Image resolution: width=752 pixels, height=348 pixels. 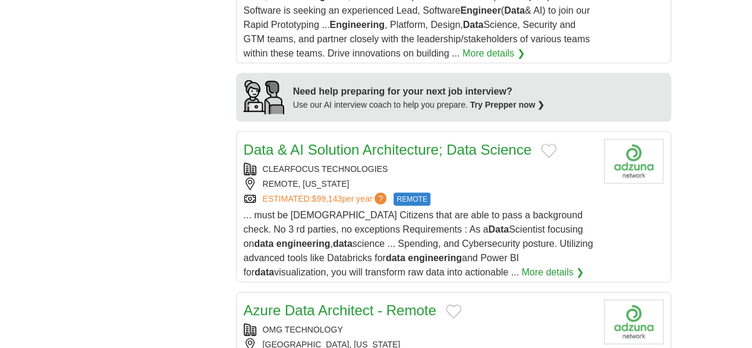 I want to click on div: Use our AI interview coach to help you prepare., so click(x=419, y=105).